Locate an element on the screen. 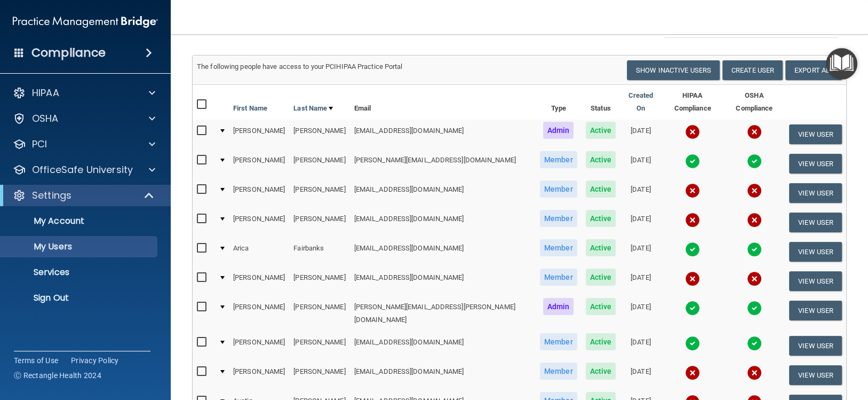 The image size is (868, 400). th: OSHA Compliance is located at coordinates (754, 102).